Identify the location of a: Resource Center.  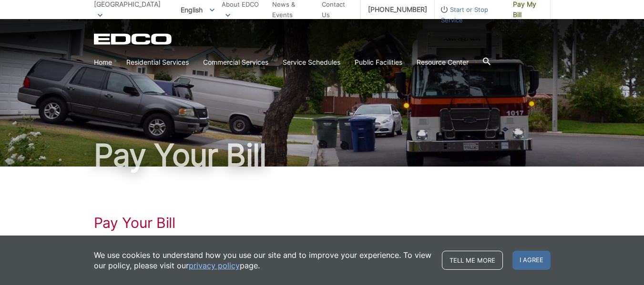
(442, 62).